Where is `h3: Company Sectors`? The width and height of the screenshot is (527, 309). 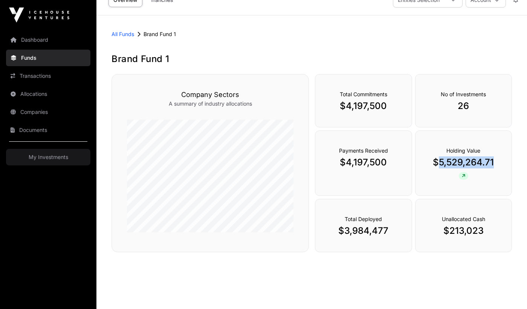 h3: Company Sectors is located at coordinates (210, 95).